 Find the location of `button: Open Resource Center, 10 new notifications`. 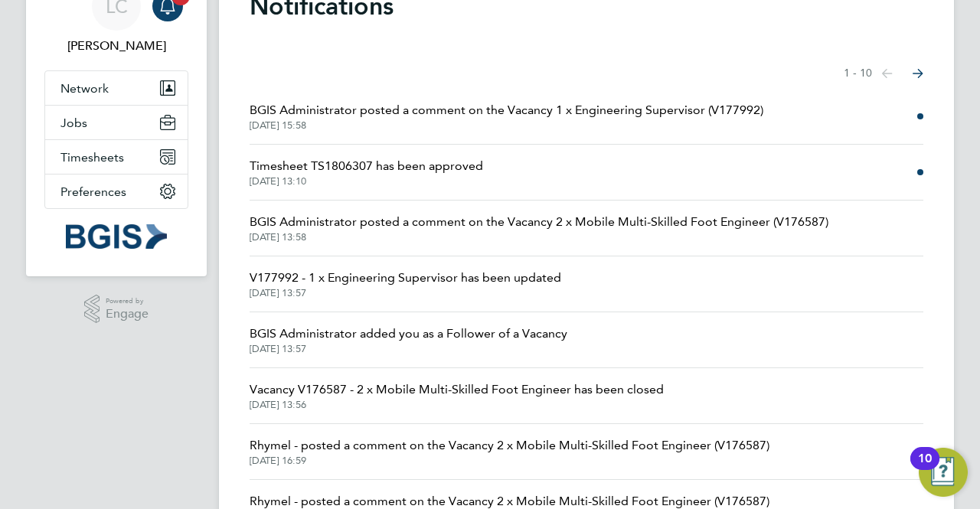

button: Open Resource Center, 10 new notifications is located at coordinates (943, 472).